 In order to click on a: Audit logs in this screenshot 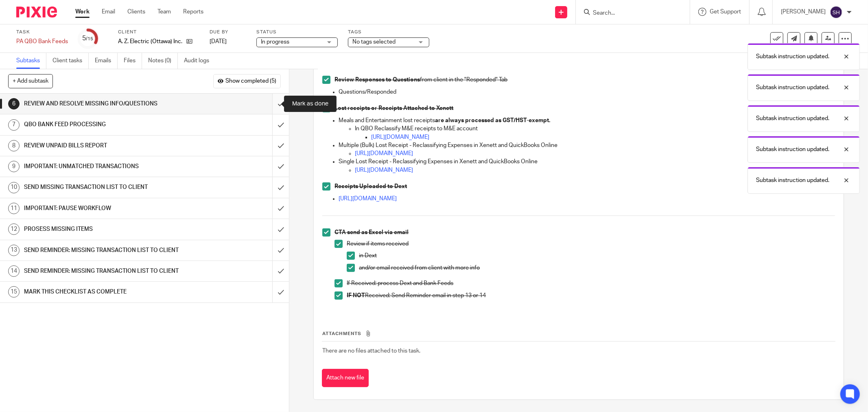, I will do `click(199, 61)`.